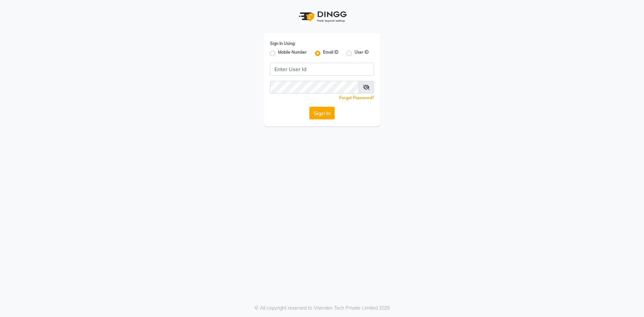 The image size is (644, 317). I want to click on img: logo1.svg, so click(322, 16).